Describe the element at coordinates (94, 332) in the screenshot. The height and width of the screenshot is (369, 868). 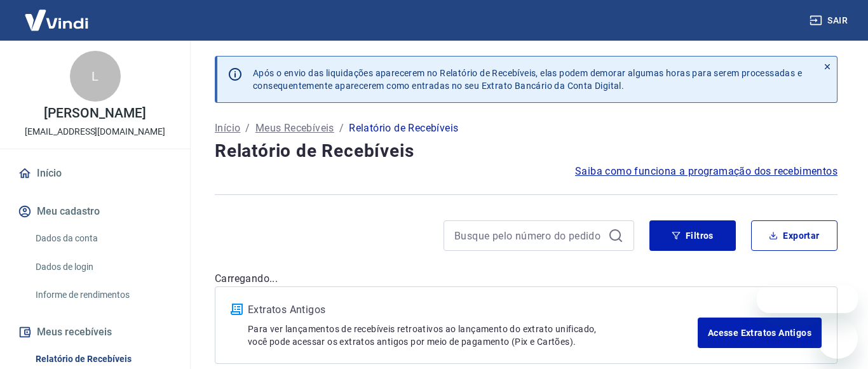
I see `button: Meus recebíveis` at that location.